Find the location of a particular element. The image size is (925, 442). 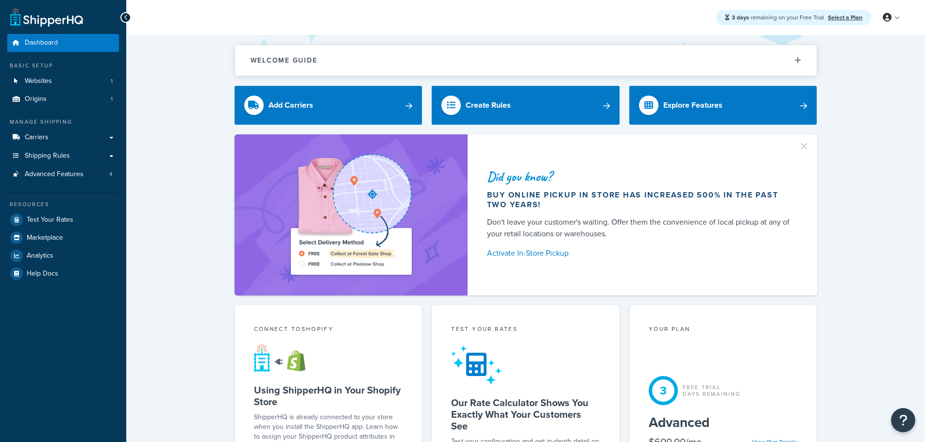

span: Websites is located at coordinates (38, 81).